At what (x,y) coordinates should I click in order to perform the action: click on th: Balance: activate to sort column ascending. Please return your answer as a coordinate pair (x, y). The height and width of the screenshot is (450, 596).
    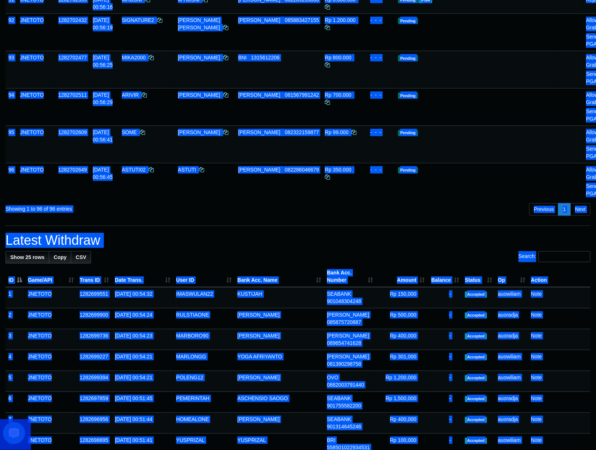
    Looking at the image, I should click on (444, 277).